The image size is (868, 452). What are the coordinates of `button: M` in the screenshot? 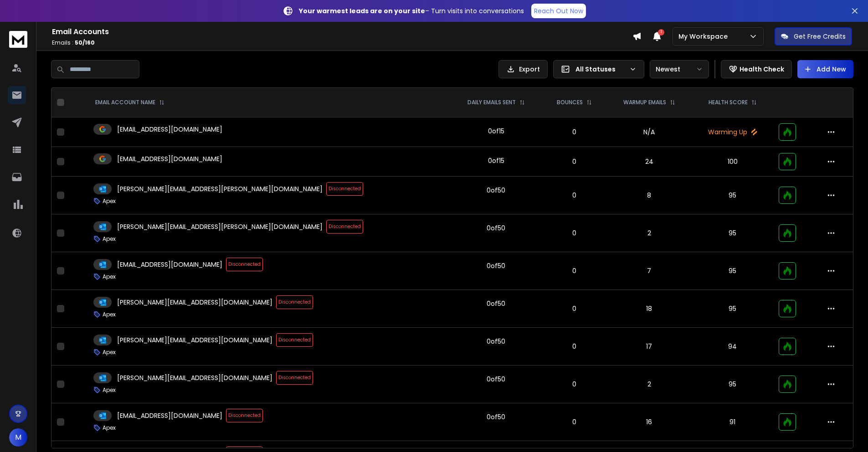 It's located at (18, 438).